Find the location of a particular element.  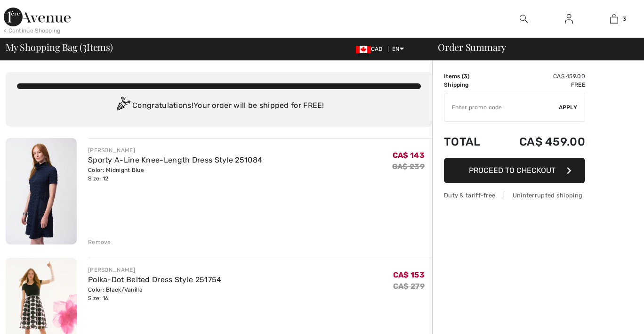

td: Total is located at coordinates (469, 142).